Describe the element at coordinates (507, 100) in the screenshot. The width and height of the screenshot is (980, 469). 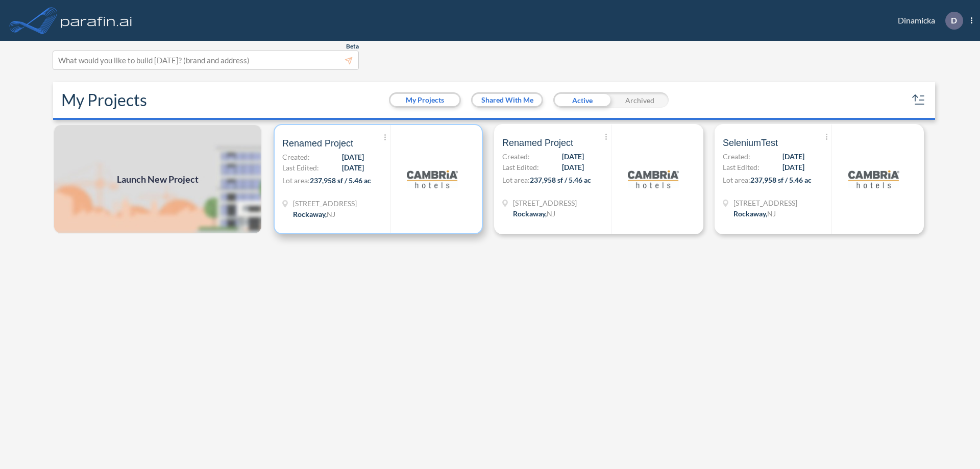
I see `button: Shared With Me` at that location.